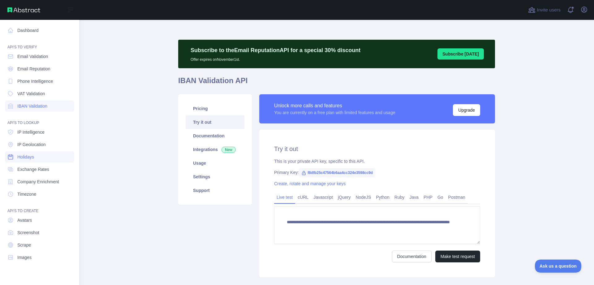  I want to click on a: Settings, so click(215, 176).